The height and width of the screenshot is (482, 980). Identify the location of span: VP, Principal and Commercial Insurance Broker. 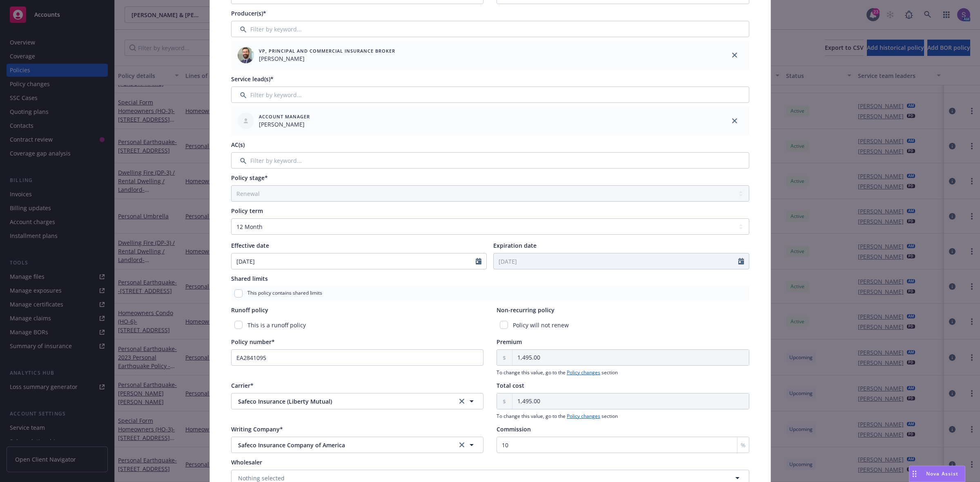
(327, 51).